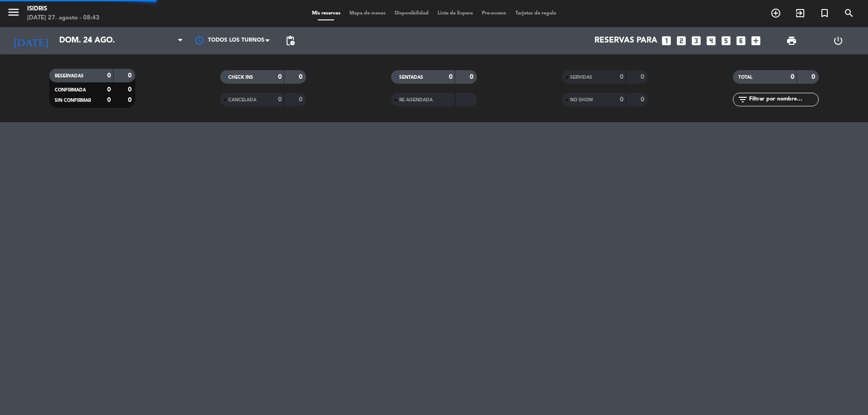 This screenshot has height=415, width=868. Describe the element at coordinates (494, 13) in the screenshot. I see `span: Pre-acceso` at that location.